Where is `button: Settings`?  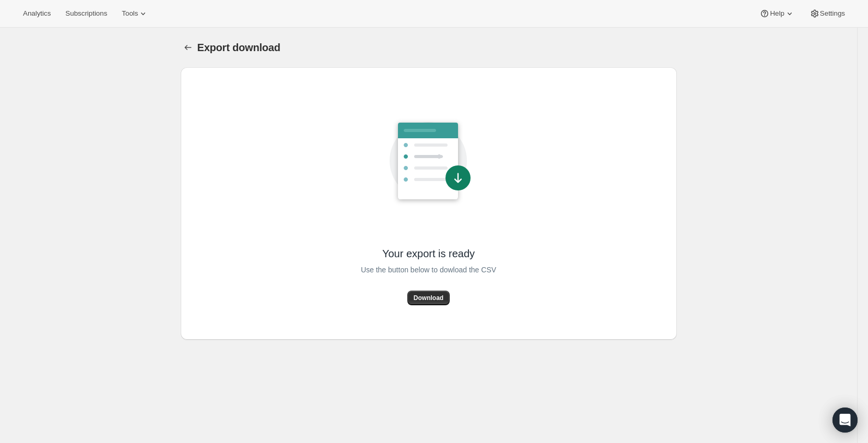
button: Settings is located at coordinates (828, 13).